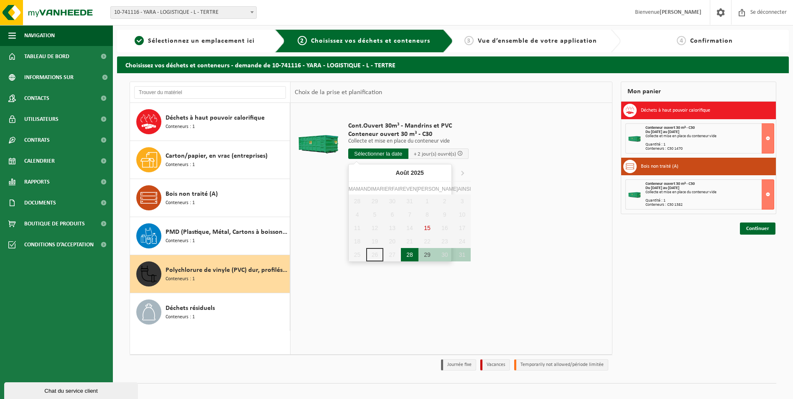 The height and width of the screenshot is (399, 793). Describe the element at coordinates (201, 41) in the screenshot. I see `span: Sélectionnez un emplacement ici` at that location.